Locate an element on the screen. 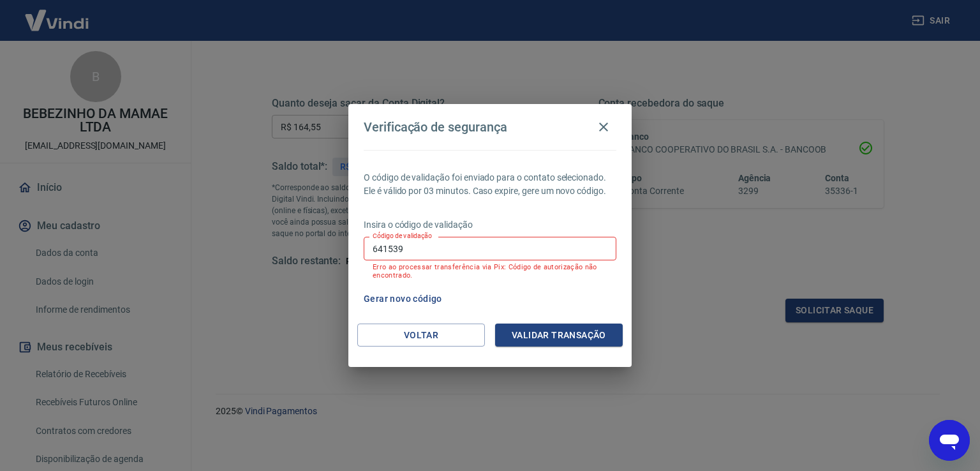 The image size is (980, 471). h4: Verificação de segurança is located at coordinates (435, 127).